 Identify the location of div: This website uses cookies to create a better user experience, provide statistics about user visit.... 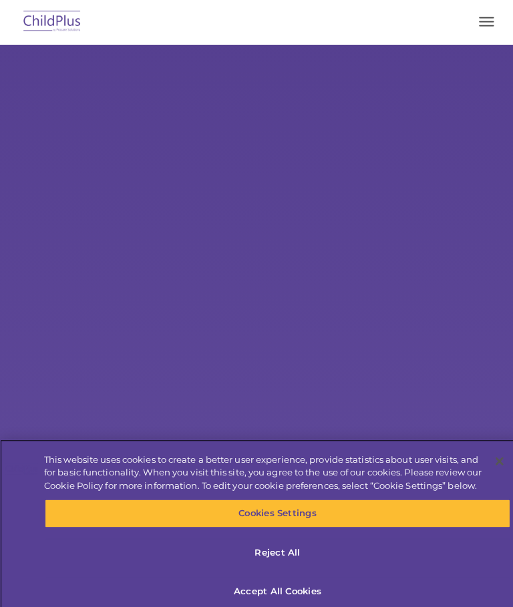
(260, 466).